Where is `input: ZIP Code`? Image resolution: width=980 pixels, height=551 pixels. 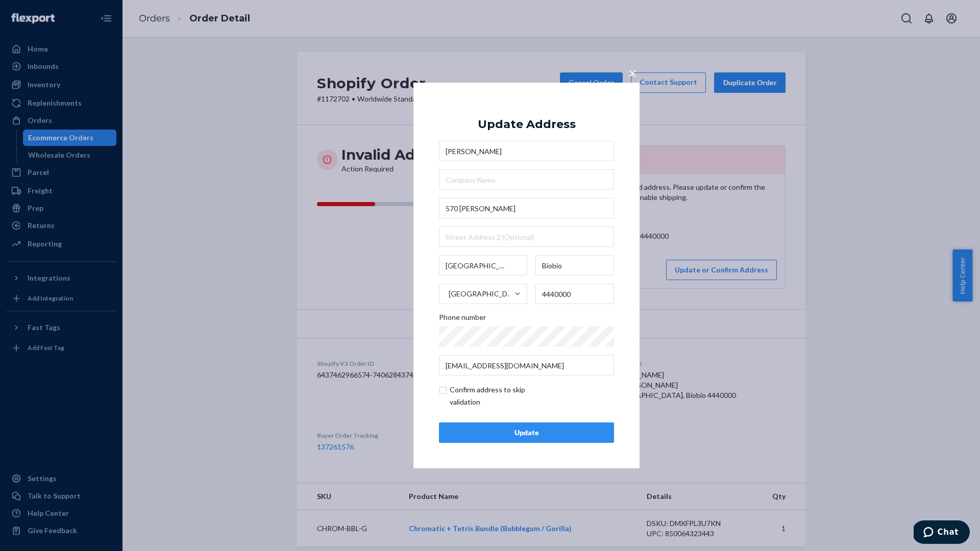
input: ZIP Code is located at coordinates (575, 294).